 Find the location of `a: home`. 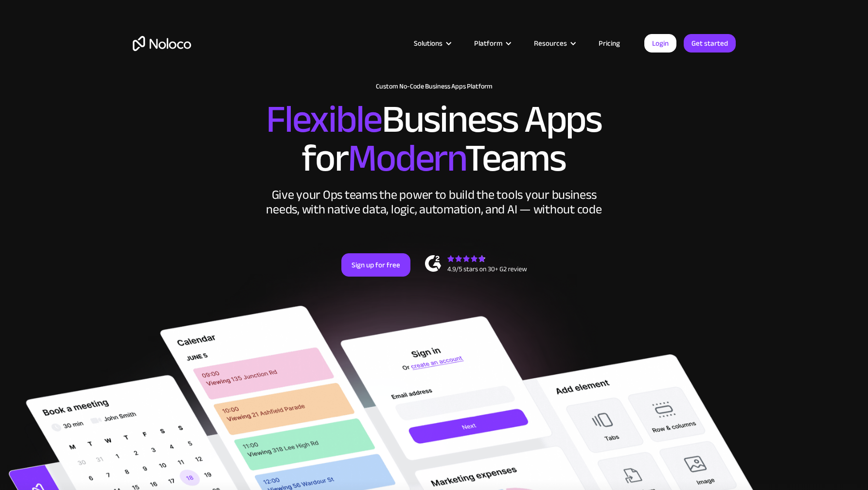

a: home is located at coordinates (162, 44).